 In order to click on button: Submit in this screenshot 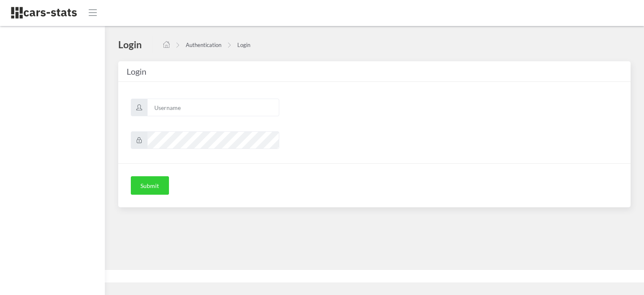, I will do `click(150, 185)`.